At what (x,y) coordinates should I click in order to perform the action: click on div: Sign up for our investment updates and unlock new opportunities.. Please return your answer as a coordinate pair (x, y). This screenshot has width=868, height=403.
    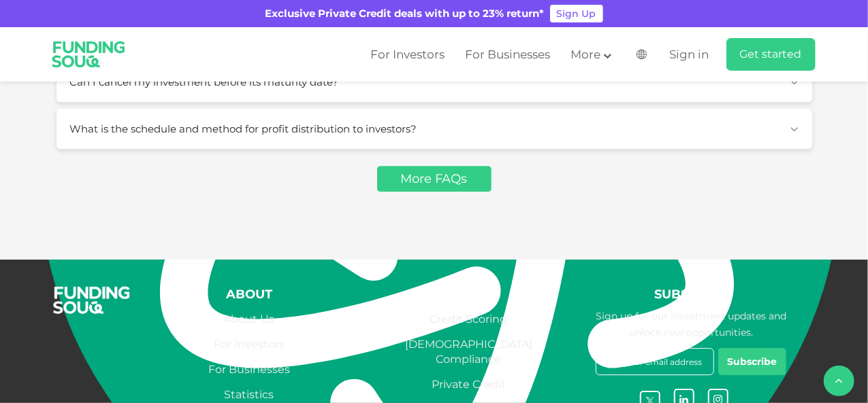
    Looking at the image, I should click on (691, 325).